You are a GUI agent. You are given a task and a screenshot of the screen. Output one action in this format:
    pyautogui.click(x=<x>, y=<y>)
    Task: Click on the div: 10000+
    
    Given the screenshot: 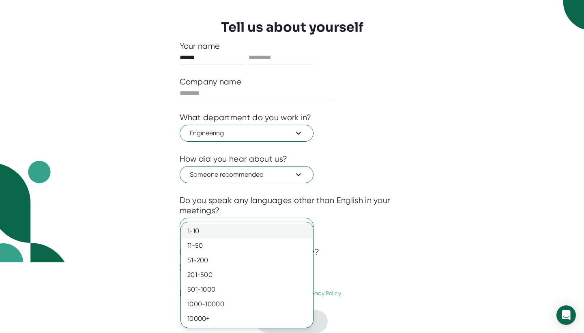 What is the action you would take?
    pyautogui.click(x=247, y=318)
    